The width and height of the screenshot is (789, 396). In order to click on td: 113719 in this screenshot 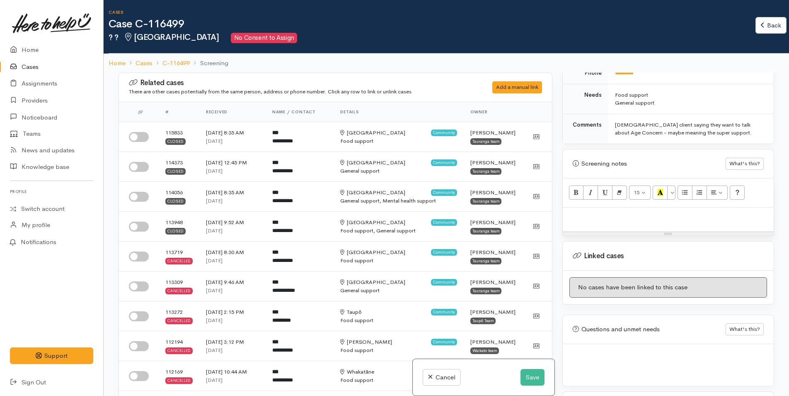, I will do `click(179, 256)`.